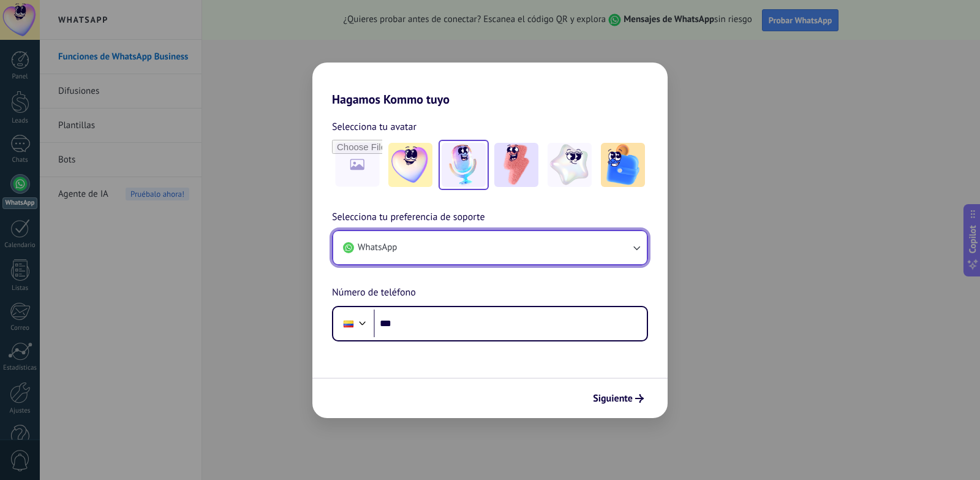 The width and height of the screenshot is (980, 480). Describe the element at coordinates (612, 398) in the screenshot. I see `span: Siguiente` at that location.